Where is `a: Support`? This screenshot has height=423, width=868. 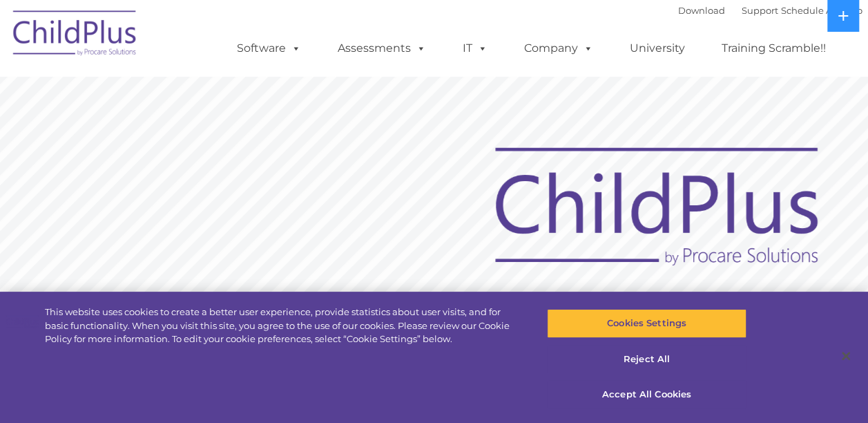
a: Support is located at coordinates (759, 10).